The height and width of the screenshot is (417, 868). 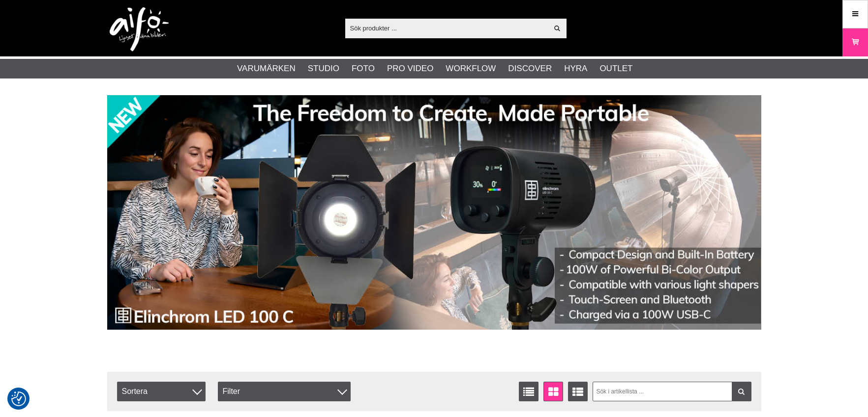 I want to click on a: Utökad listvisning, so click(x=578, y=391).